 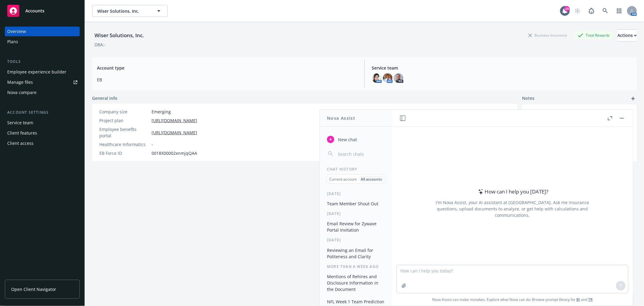 What do you see at coordinates (124, 153) in the screenshot?
I see `div: EB Force ID` at bounding box center [124, 153].